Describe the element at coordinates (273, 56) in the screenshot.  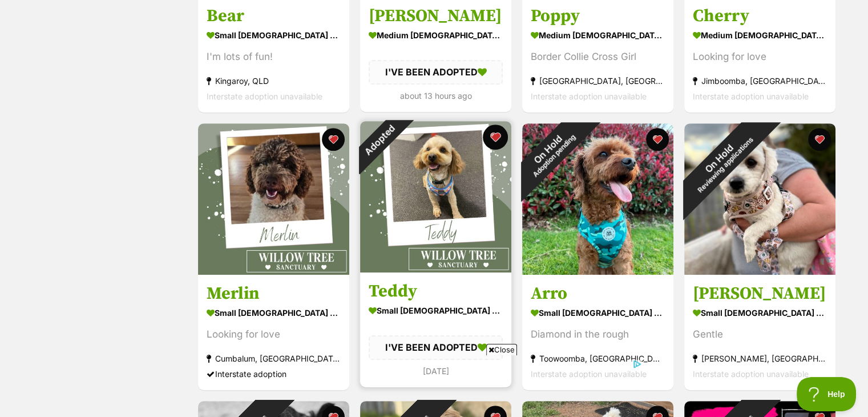
I see `div: I'm lots of fun!` at that location.